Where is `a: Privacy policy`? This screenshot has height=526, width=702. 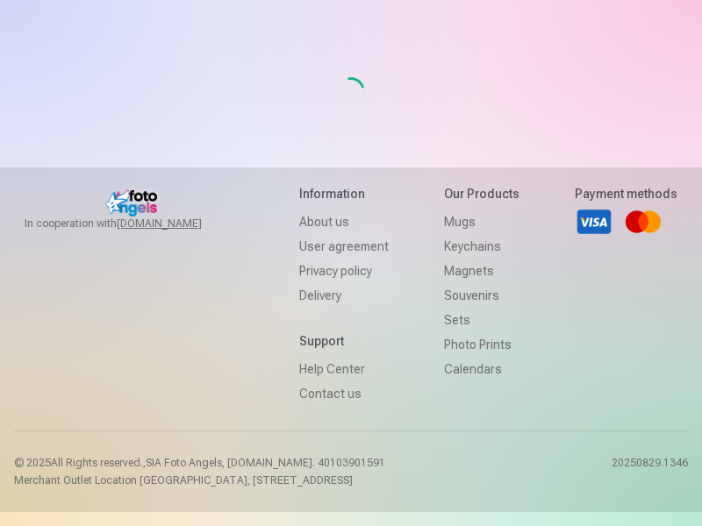 a: Privacy policy is located at coordinates (344, 271).